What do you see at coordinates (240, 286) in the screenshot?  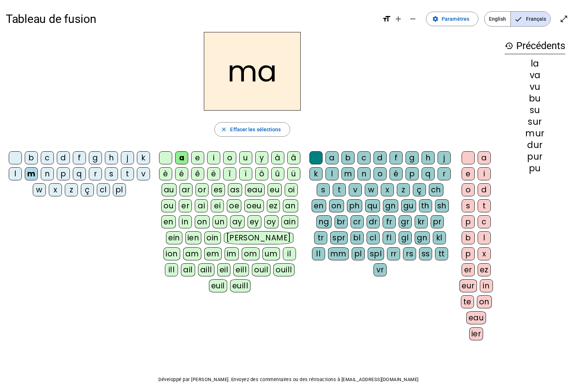 I see `div: euill` at bounding box center [240, 286].